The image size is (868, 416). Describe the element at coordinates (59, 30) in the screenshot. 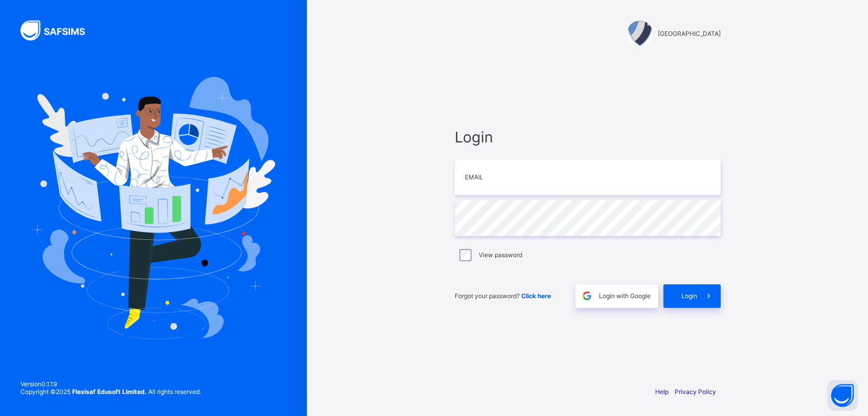

I see `img: SAFSIMS Logo` at that location.